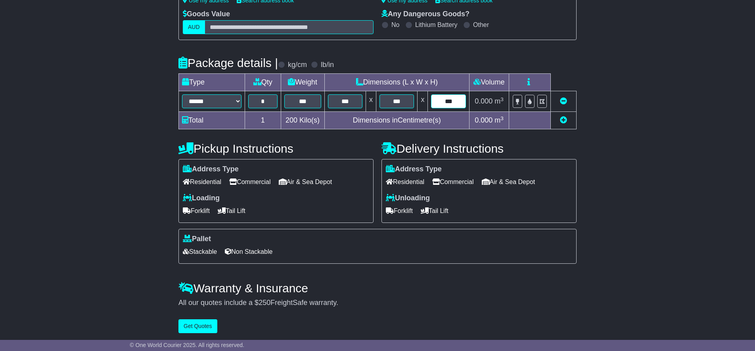 This screenshot has height=351, width=755. Describe the element at coordinates (263, 82) in the screenshot. I see `td: Qty` at that location.